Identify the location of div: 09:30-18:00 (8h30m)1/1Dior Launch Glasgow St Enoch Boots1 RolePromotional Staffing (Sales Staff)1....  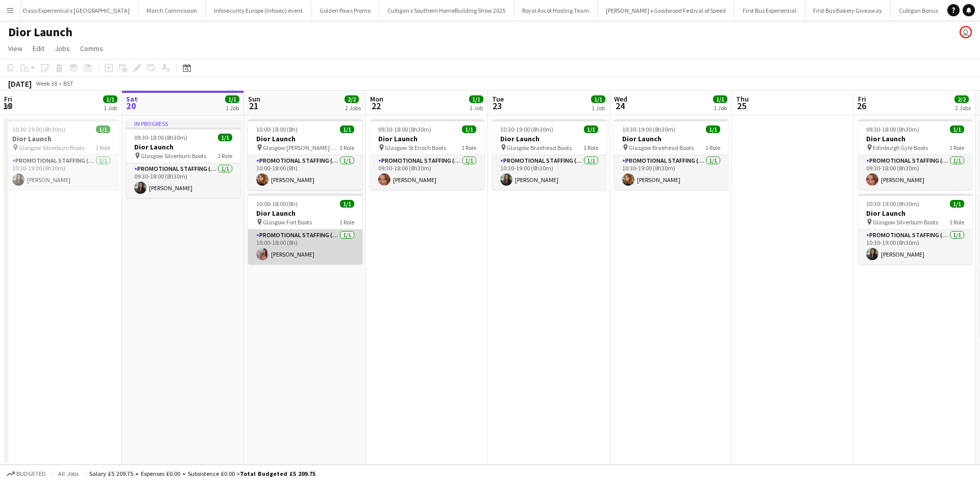
(428, 155).